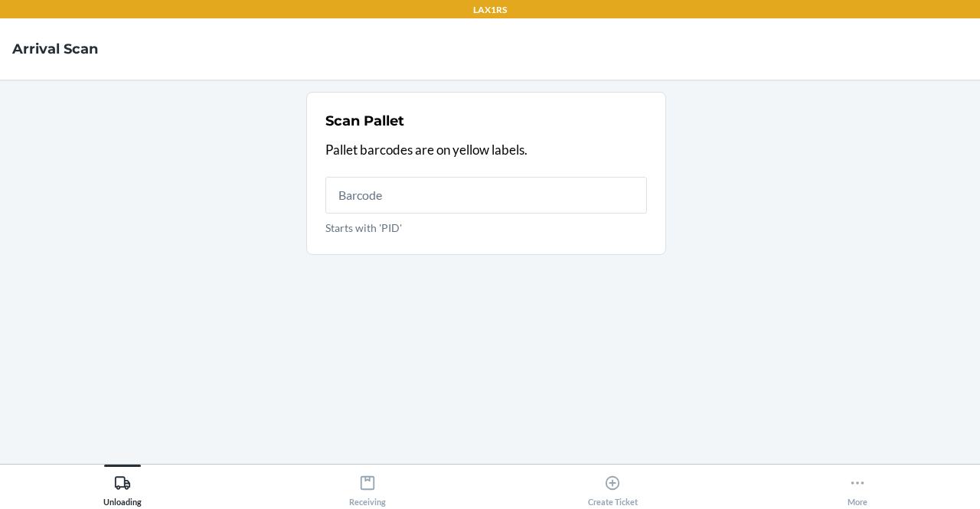 This screenshot has width=980, height=509. I want to click on button: Receiving, so click(367, 486).